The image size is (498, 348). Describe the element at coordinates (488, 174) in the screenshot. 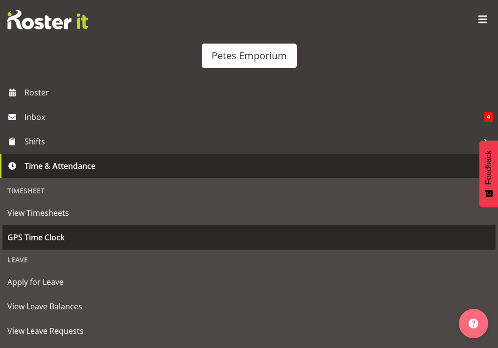

I see `button: Feedback - Show survey` at that location.